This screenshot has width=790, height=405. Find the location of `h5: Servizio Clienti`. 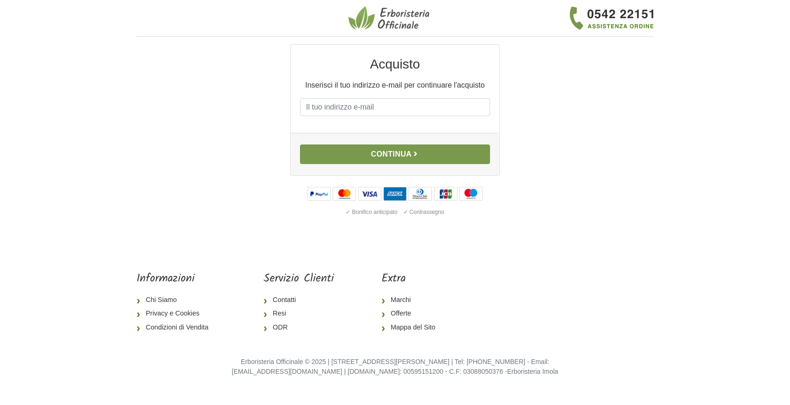

h5: Servizio Clienti is located at coordinates (299, 279).